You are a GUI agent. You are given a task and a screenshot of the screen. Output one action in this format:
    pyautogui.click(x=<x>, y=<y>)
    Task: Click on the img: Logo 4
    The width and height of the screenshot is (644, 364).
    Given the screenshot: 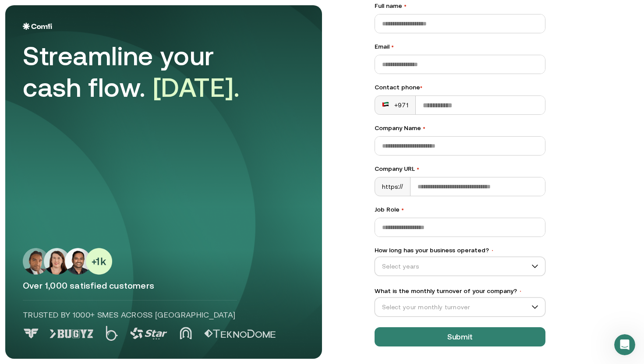 What is the action you would take?
    pyautogui.click(x=186, y=333)
    